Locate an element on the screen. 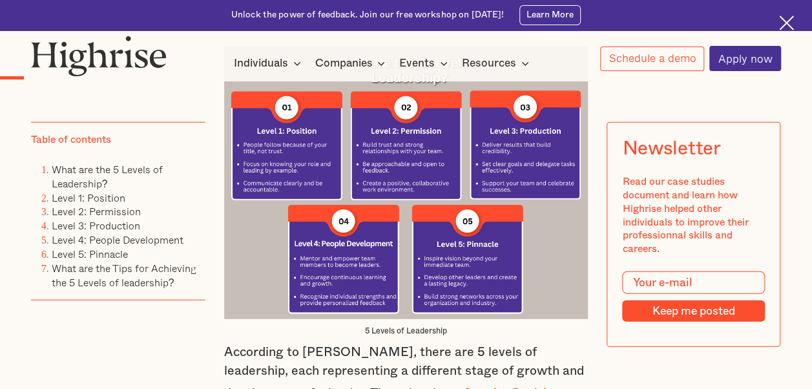  a: Level 4: People Development is located at coordinates (118, 239).